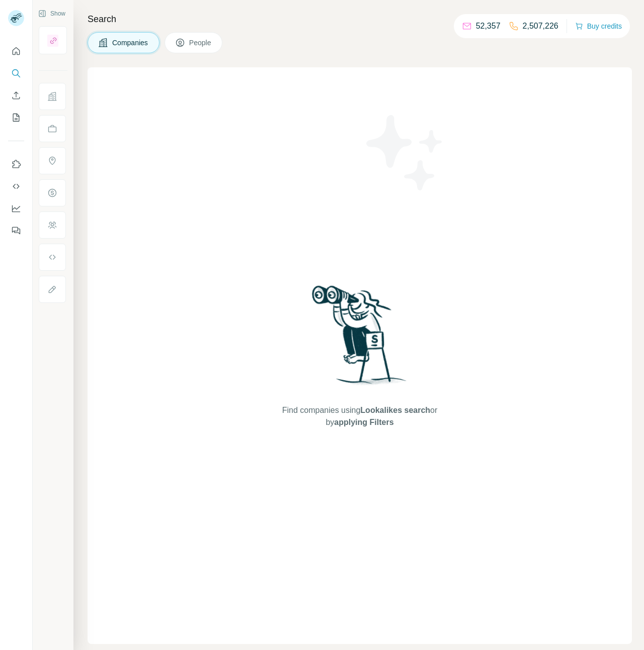 Image resolution: width=644 pixels, height=650 pixels. I want to click on button: Search, so click(16, 74).